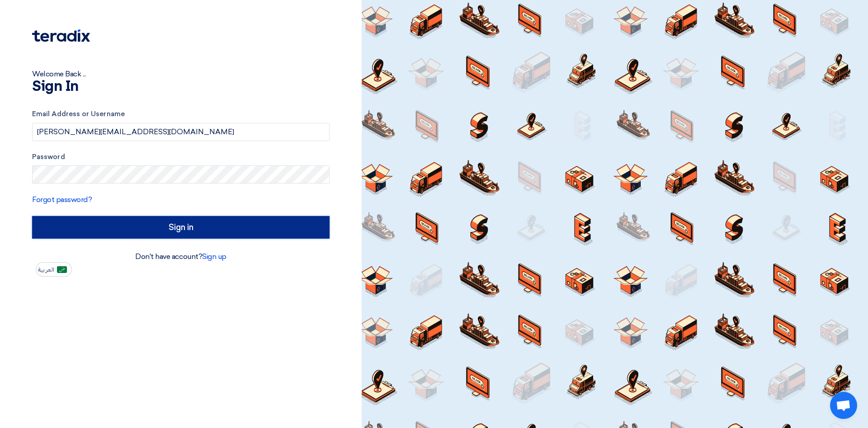 The image size is (868, 428). Describe the element at coordinates (61, 36) in the screenshot. I see `img: Teradix logo` at that location.